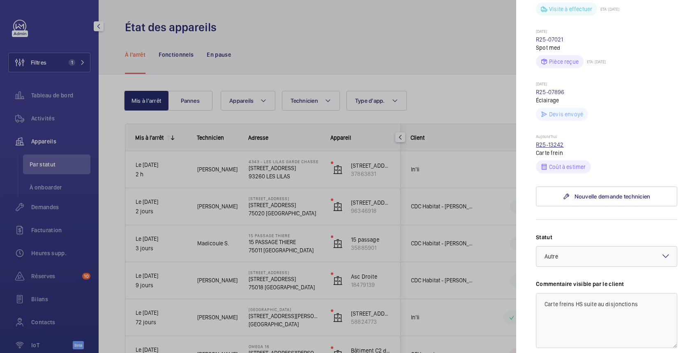 The height and width of the screenshot is (353, 697). I want to click on p: Visite à effectuer, so click(571, 9).